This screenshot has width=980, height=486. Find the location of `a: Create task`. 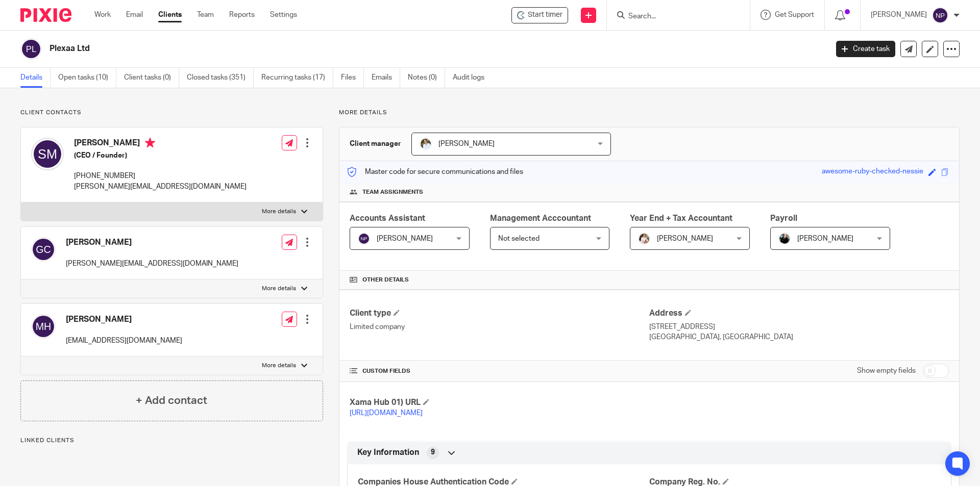

a: Create task is located at coordinates (866, 49).